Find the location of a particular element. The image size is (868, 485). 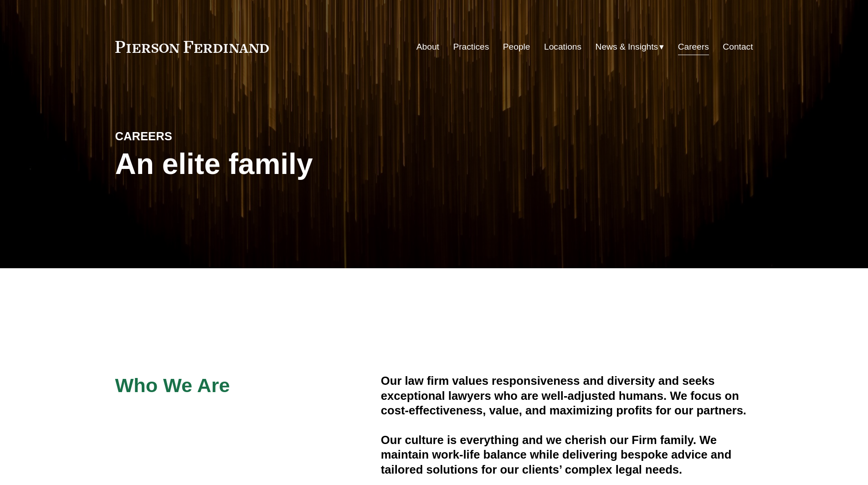

h4: CAREERS is located at coordinates (195, 136).